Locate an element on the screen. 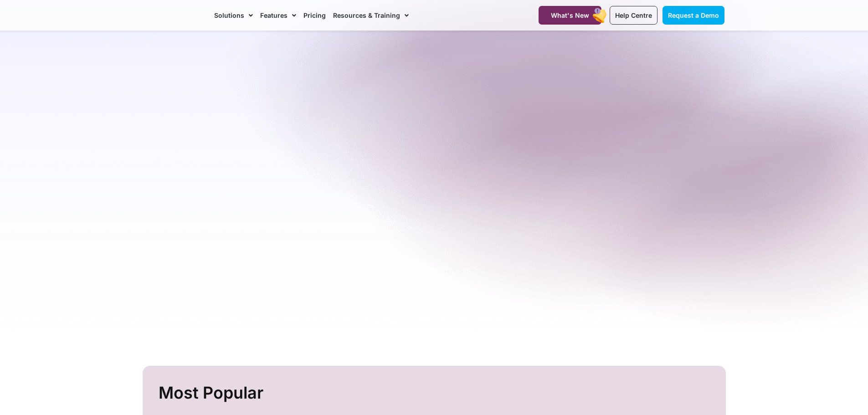 This screenshot has width=868, height=415. span: What's New is located at coordinates (570, 15).